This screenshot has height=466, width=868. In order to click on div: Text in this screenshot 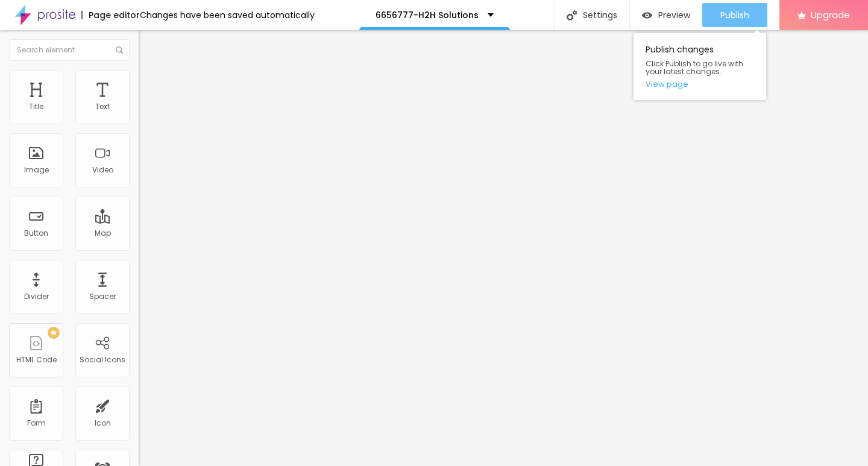, I will do `click(102, 107)`.